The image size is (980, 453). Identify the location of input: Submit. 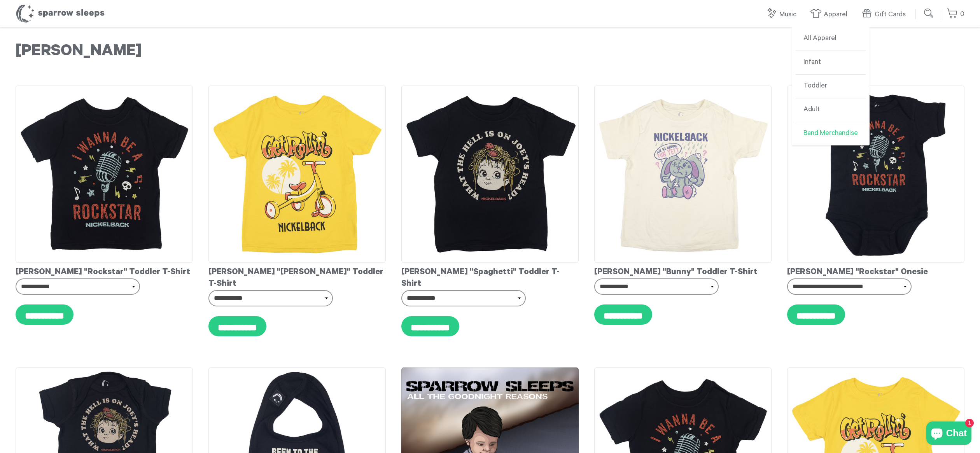
(929, 13).